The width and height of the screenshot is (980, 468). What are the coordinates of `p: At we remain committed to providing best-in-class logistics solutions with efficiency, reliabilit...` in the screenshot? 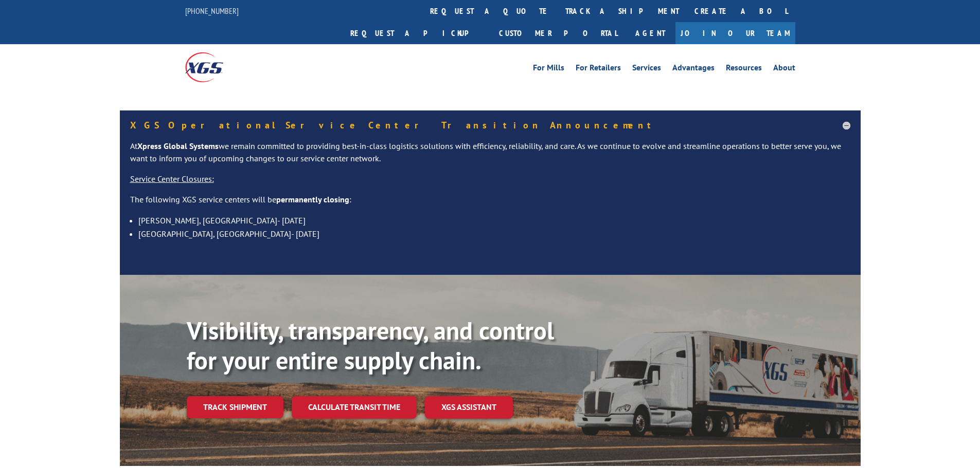 It's located at (490, 157).